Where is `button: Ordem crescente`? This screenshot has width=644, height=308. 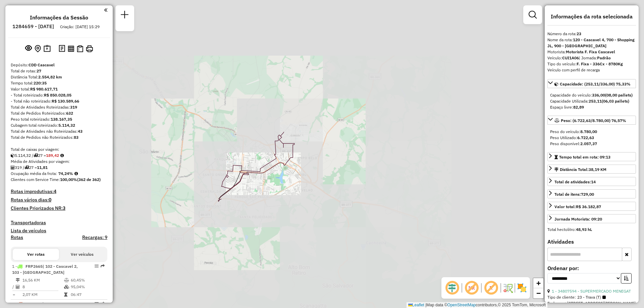 button: Ordem crescente is located at coordinates (626, 278).